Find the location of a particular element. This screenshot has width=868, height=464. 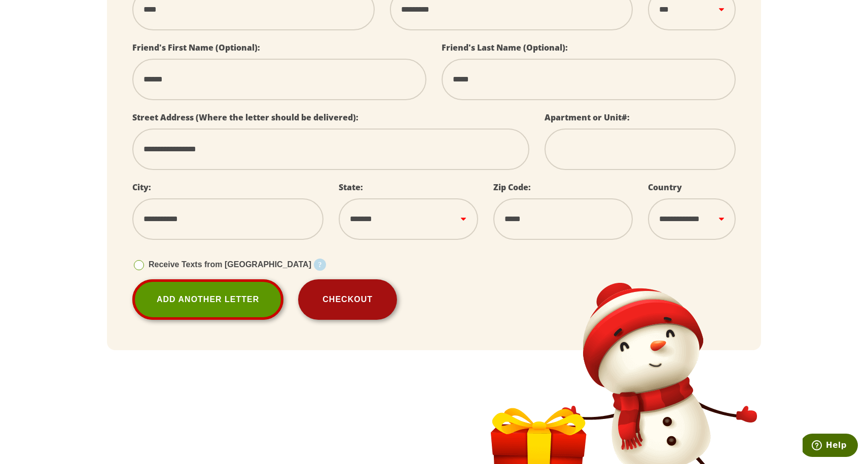

label: Zip Code: is located at coordinates (512, 188).